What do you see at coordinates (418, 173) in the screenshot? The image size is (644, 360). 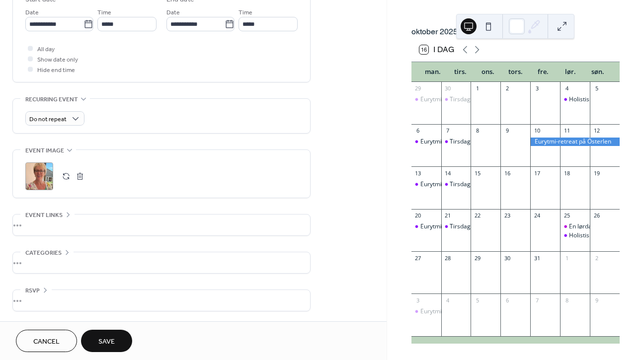 I see `div: 13` at bounding box center [418, 173].